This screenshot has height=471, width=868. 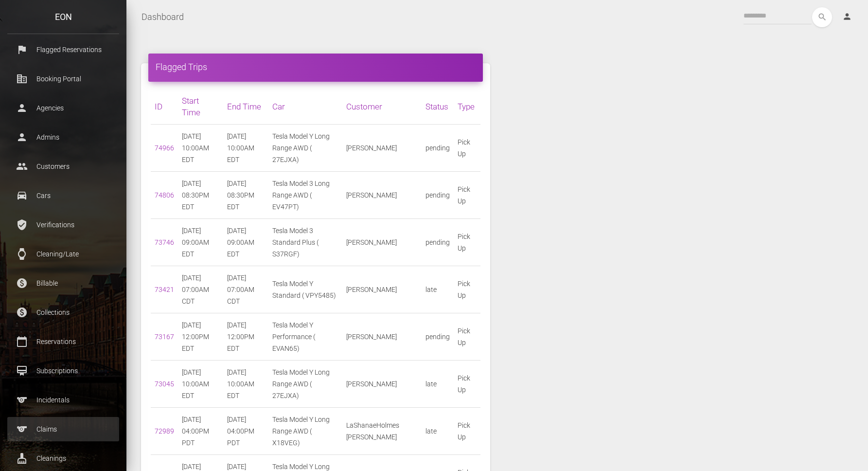 What do you see at coordinates (382, 107) in the screenshot?
I see `th: Customer` at bounding box center [382, 107].